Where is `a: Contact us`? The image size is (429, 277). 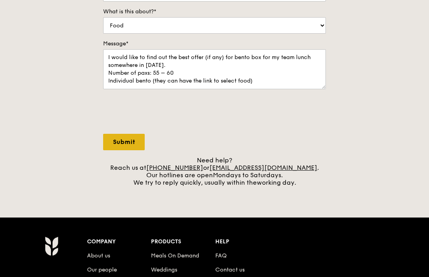
a: Contact us is located at coordinates (230, 270).